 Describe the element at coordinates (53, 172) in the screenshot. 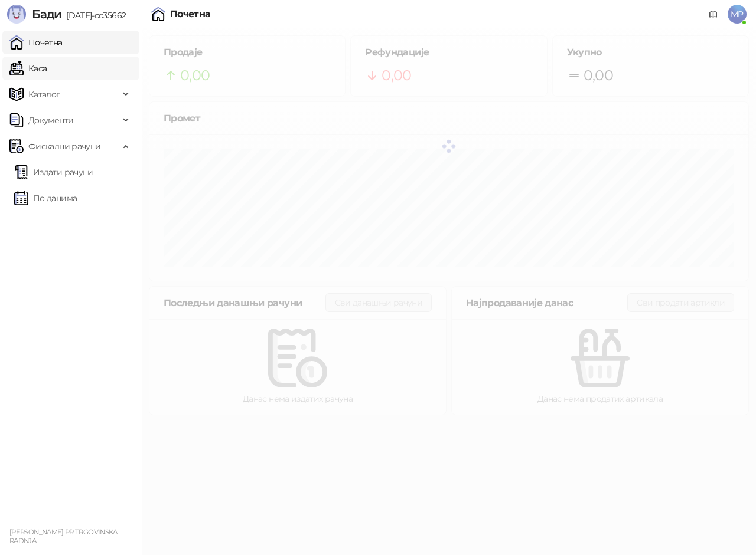

I see `a: Издати рачуни` at that location.